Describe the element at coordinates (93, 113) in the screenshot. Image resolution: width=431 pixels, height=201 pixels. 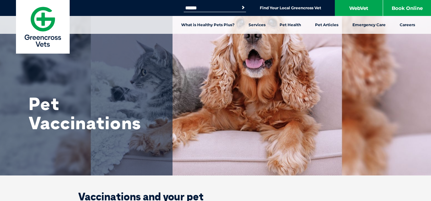
I see `h1: Pet Vaccinations` at that location.